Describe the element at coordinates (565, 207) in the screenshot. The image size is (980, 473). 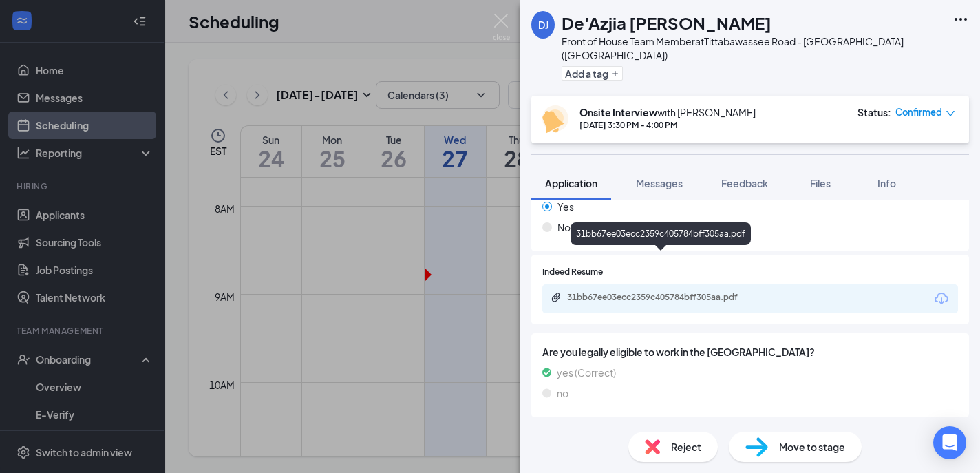
I see `span: Yes` at that location.